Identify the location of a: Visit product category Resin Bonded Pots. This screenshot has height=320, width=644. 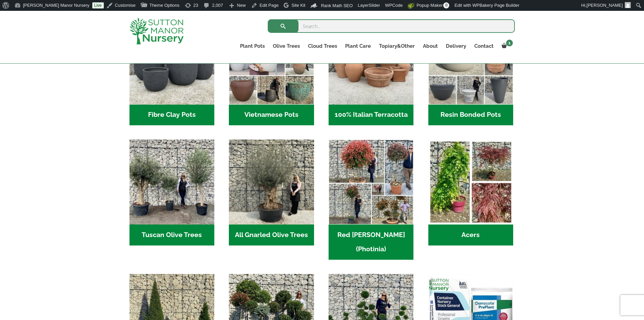
(471, 72).